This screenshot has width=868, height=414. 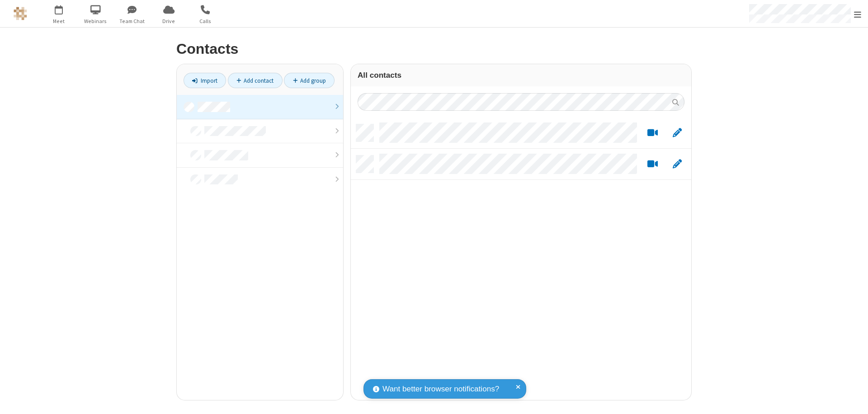 I want to click on h3: All contacts, so click(x=521, y=75).